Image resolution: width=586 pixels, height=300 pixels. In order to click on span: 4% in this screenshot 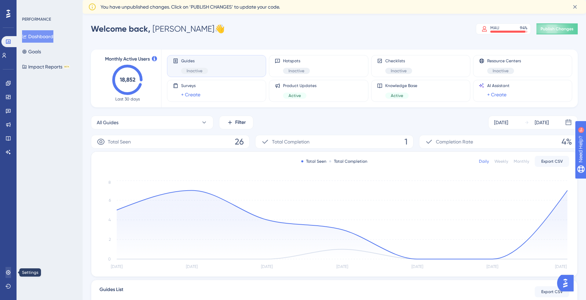, I will do `click(567, 142)`.